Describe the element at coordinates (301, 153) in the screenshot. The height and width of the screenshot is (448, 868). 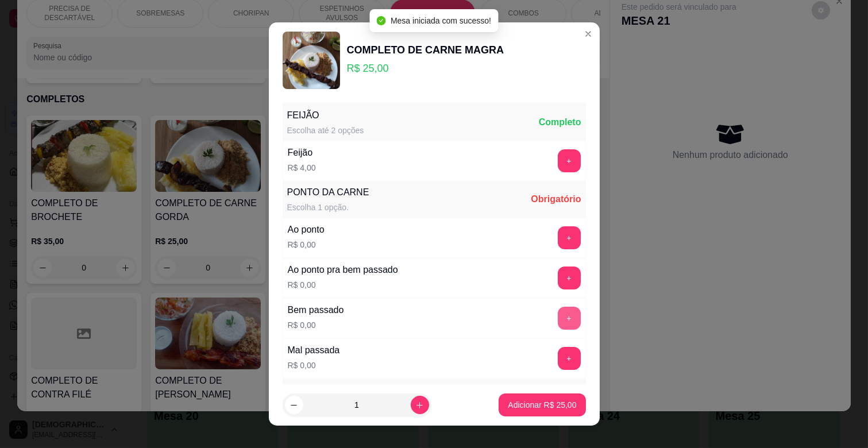
I see `div: Feijão` at that location.